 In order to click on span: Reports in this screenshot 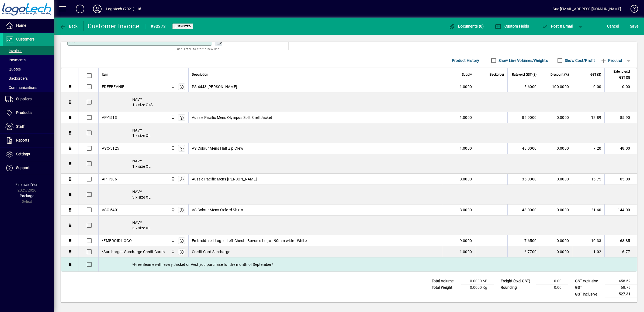, I will do `click(22, 140)`.